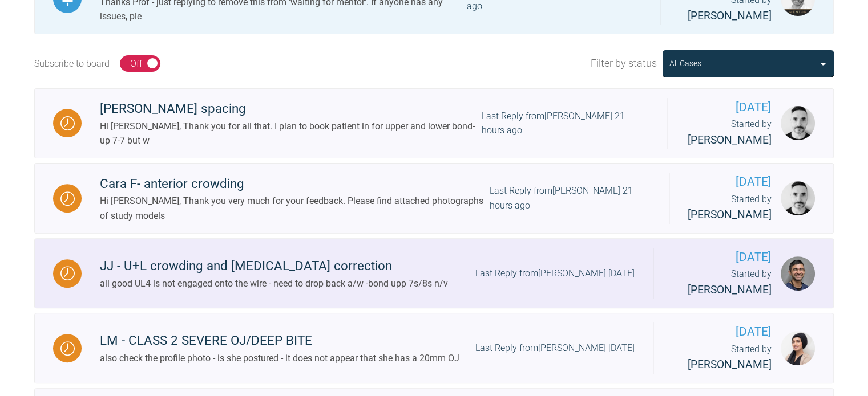  Describe the element at coordinates (624, 63) in the screenshot. I see `span: Filter by status` at that location.